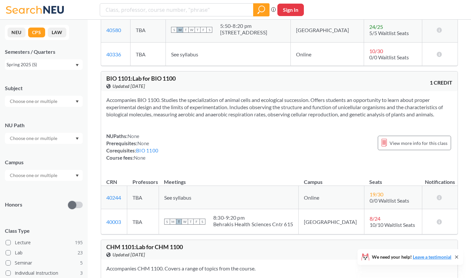 The height and width of the screenshot is (278, 471). What do you see at coordinates (13, 204) in the screenshot?
I see `p: Honors` at bounding box center [13, 204].